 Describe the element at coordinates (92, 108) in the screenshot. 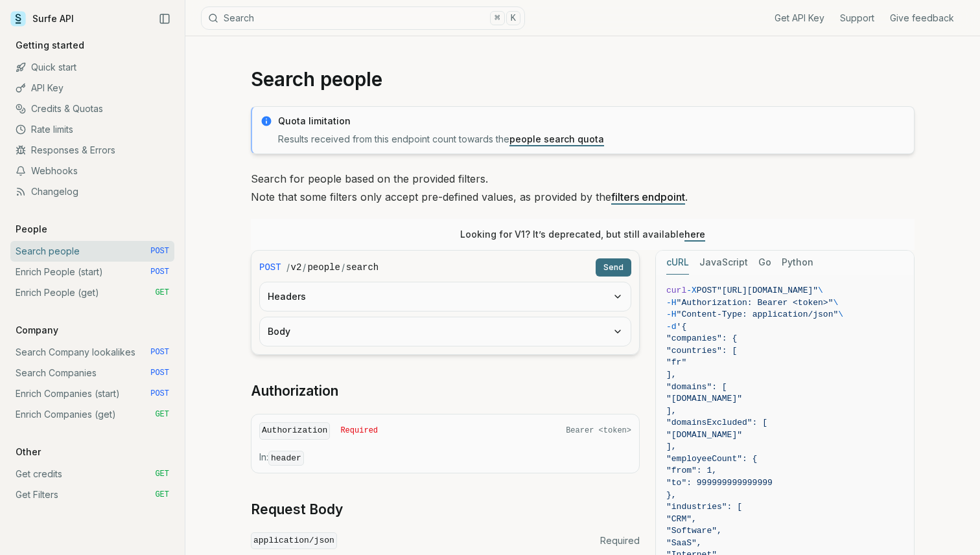

I see `a: Credits & Quotas` at that location.